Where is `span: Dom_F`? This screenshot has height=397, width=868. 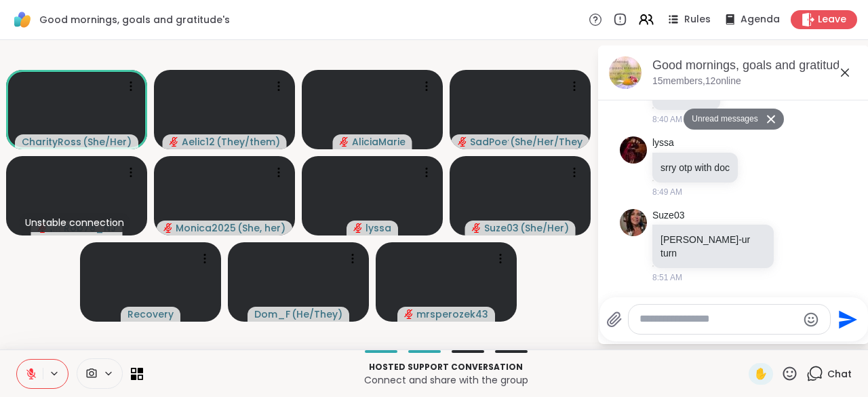
span: Dom_F is located at coordinates (272, 314).